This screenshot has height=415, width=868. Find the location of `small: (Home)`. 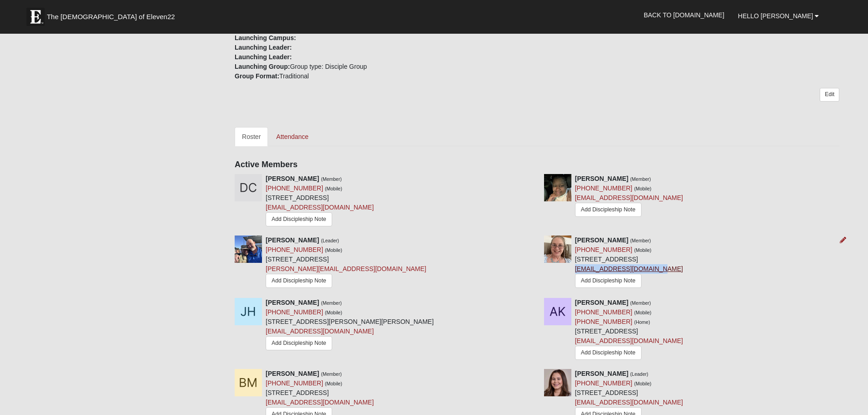

small: (Home) is located at coordinates (642, 322).